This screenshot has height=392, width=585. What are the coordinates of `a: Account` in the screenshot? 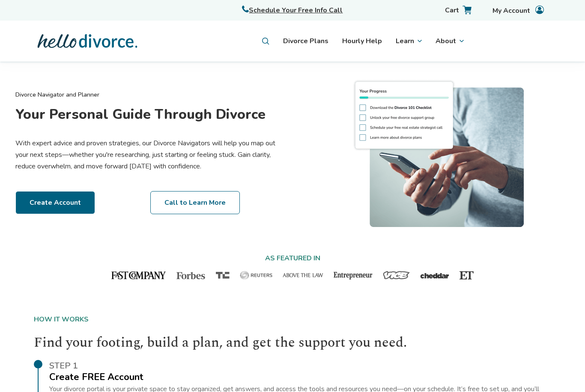 It's located at (511, 10).